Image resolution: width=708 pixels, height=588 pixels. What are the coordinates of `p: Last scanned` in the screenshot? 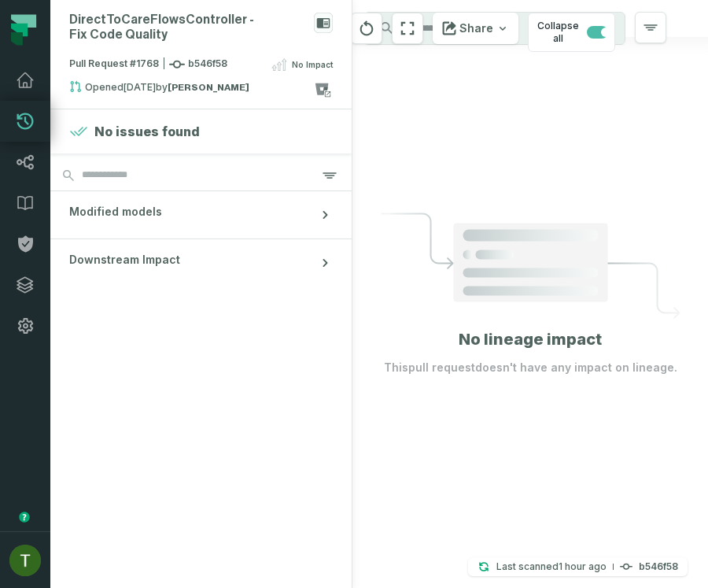 It's located at (551, 567).